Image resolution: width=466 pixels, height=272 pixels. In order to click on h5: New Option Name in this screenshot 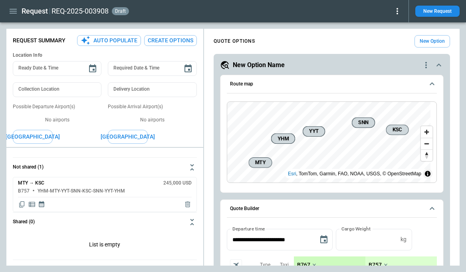, I will do `click(259, 65)`.